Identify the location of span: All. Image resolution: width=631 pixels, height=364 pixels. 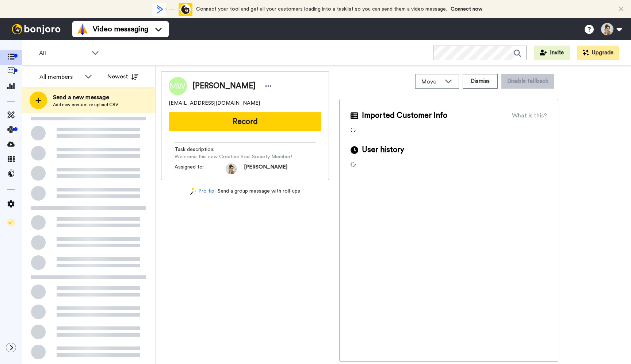
(63, 53).